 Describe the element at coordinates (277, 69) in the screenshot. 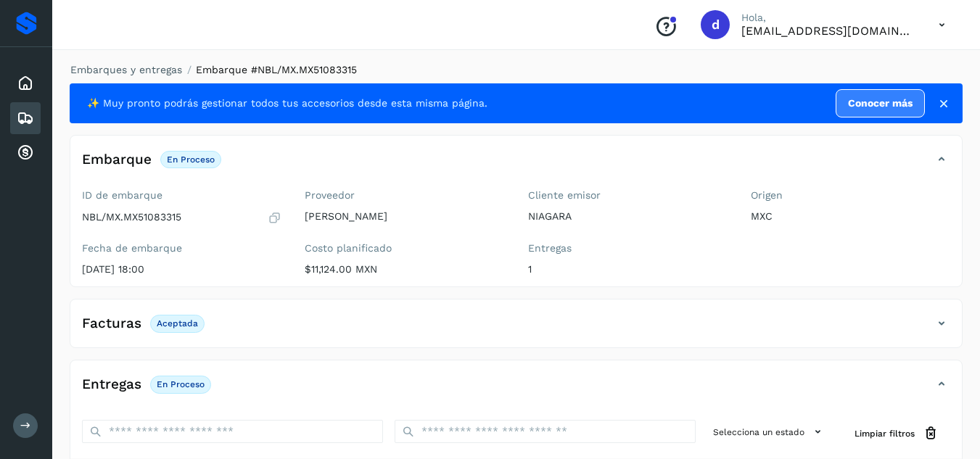

I see `span: Embarque #NBL/MX.MX51083315` at that location.